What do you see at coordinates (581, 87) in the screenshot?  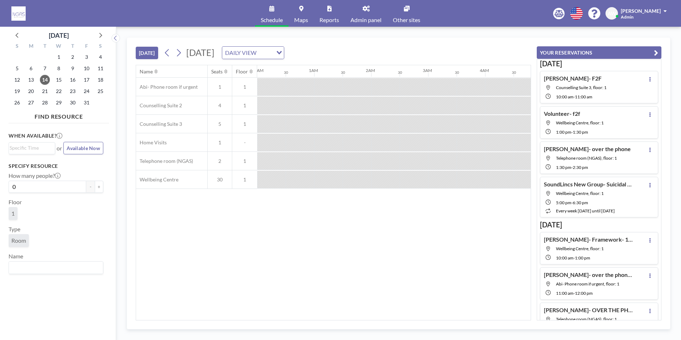 I see `span: Counselling Suite 3, floor: 1` at bounding box center [581, 87].